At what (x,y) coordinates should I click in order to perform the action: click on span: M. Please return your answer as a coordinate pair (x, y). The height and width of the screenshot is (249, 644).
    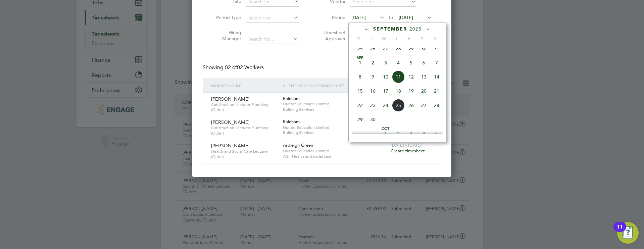
    Looking at the image, I should click on (359, 39).